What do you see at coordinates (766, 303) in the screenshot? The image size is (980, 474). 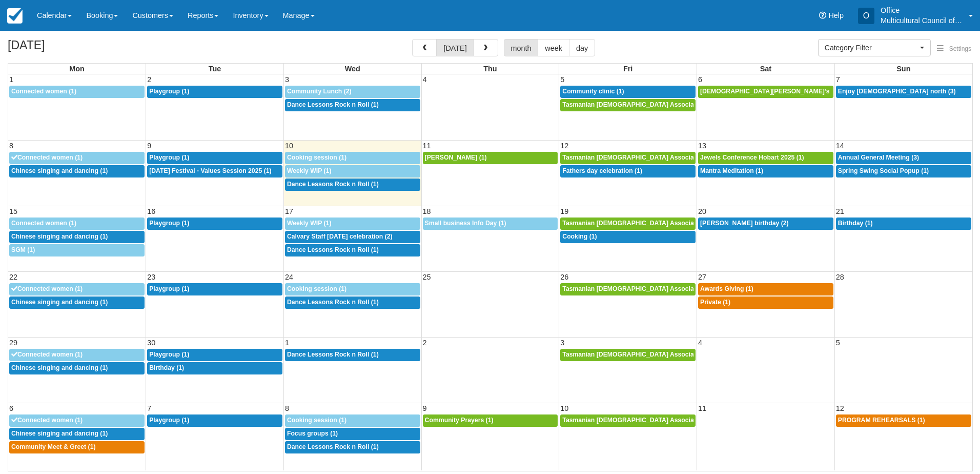 I see `a: Private (1)` at bounding box center [766, 303].